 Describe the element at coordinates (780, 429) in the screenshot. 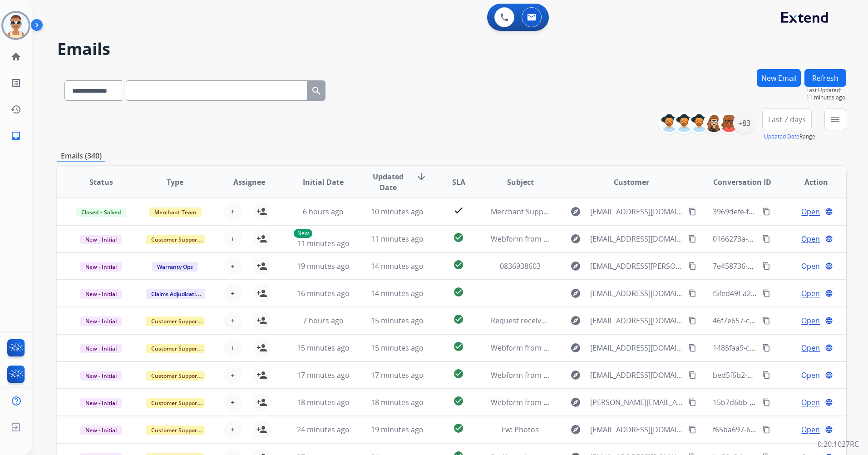

I see `span: f65ba697-6061-4a52-8942-468611540f9f` at that location.